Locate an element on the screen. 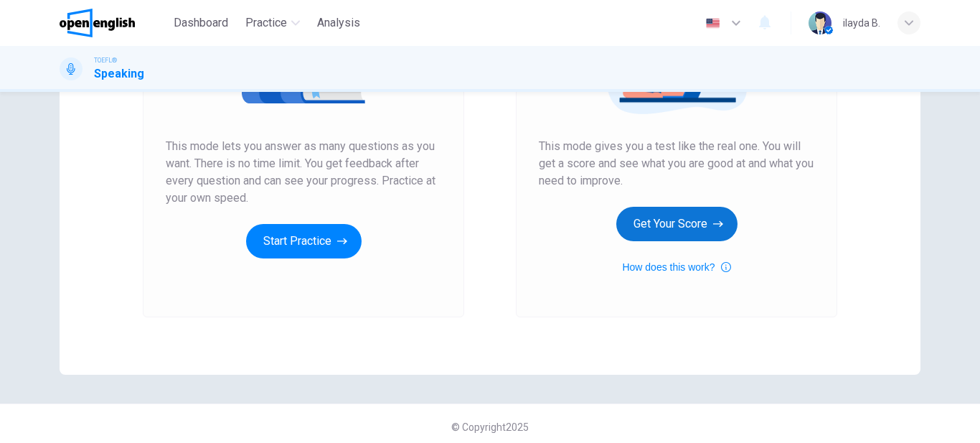 This screenshot has height=443, width=980. button: How does this work? is located at coordinates (676, 267).